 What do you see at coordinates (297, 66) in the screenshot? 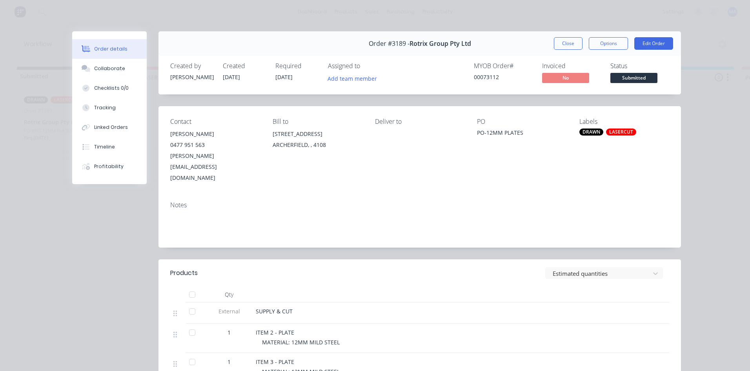
I see `div: Required` at bounding box center [297, 66].